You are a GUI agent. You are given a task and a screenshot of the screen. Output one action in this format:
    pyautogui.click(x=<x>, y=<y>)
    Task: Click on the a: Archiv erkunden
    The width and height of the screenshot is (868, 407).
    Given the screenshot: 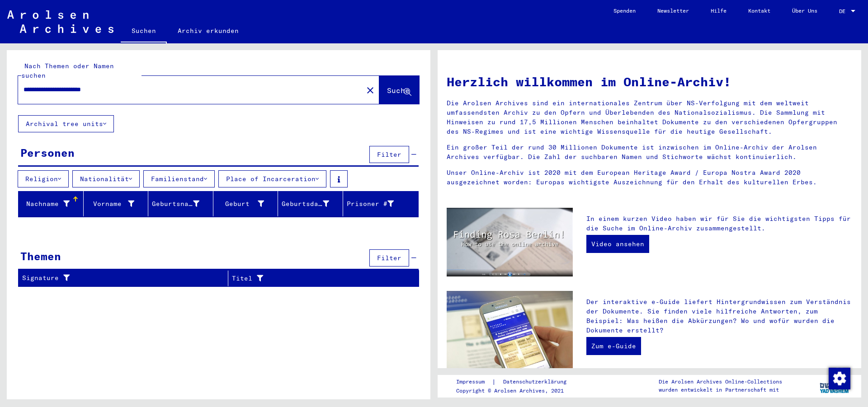 What is the action you would take?
    pyautogui.click(x=208, y=31)
    